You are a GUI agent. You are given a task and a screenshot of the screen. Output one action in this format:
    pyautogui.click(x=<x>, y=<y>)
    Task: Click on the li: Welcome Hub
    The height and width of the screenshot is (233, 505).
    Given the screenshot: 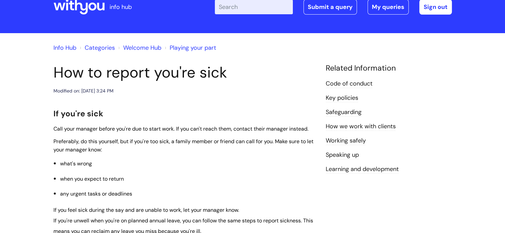 What is the action you would take?
    pyautogui.click(x=139, y=48)
    